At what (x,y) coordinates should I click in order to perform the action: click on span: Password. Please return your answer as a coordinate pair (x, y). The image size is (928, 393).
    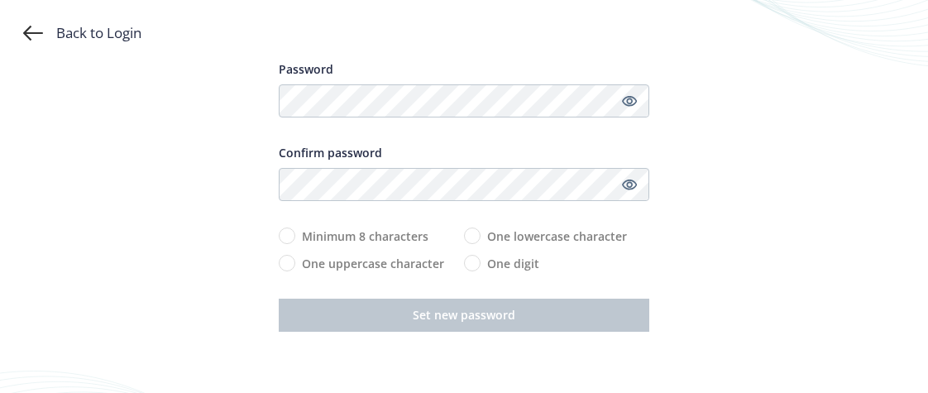
    Looking at the image, I should click on (306, 69).